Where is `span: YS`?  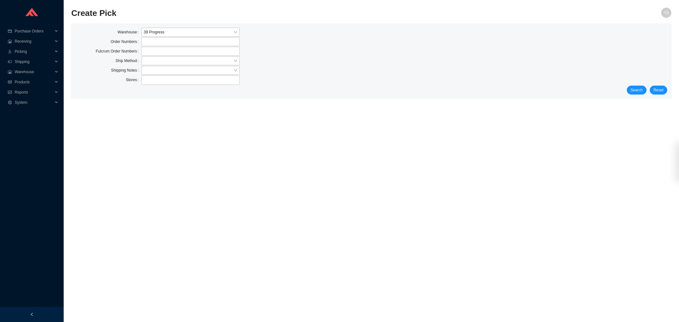 span: YS is located at coordinates (667, 13).